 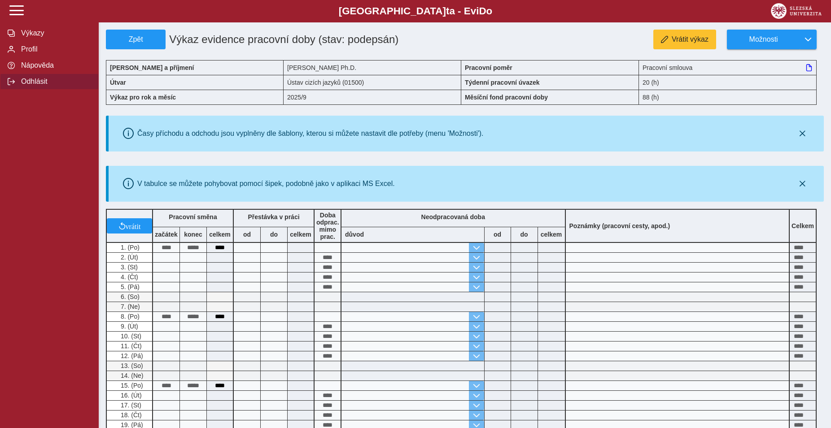 I want to click on div: Časy příchodu a odchodu jsou vyplněny dle šablony, kterou si můžete nastavit dle potřeby (menu 'M..., so click(x=310, y=134).